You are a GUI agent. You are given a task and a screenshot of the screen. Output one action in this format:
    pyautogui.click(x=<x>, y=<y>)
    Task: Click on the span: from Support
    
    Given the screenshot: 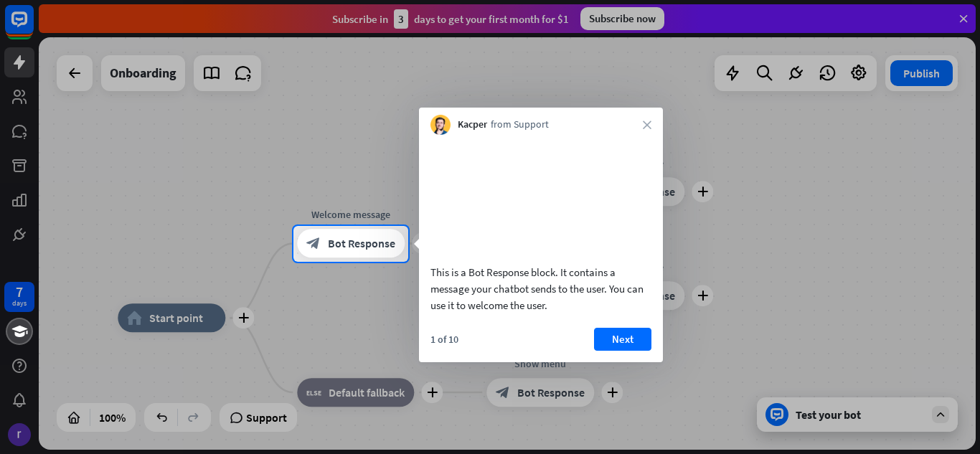 What is the action you would take?
    pyautogui.click(x=519, y=125)
    